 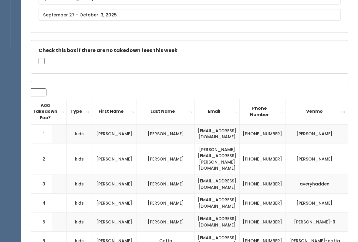 What do you see at coordinates (42, 184) in the screenshot?
I see `td: 3` at bounding box center [42, 184].